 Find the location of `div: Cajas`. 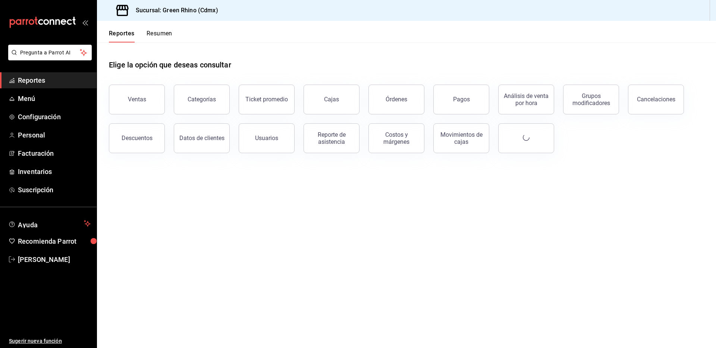

div: Cajas is located at coordinates (331, 99).